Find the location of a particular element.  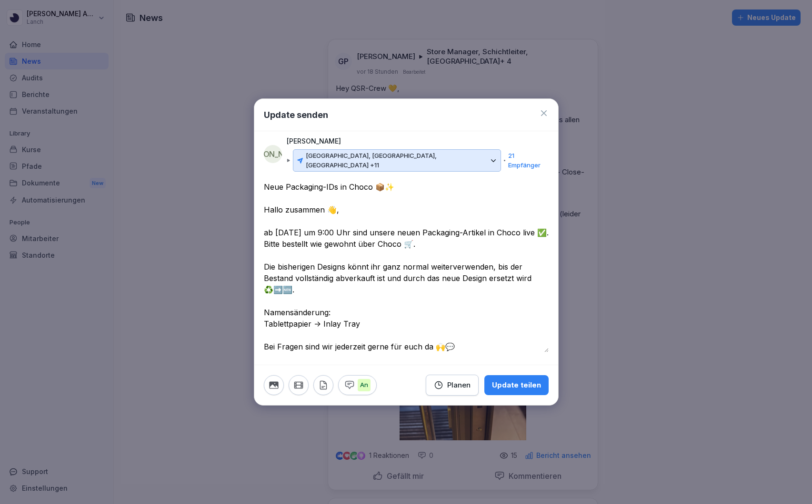

button: An is located at coordinates (357, 385).